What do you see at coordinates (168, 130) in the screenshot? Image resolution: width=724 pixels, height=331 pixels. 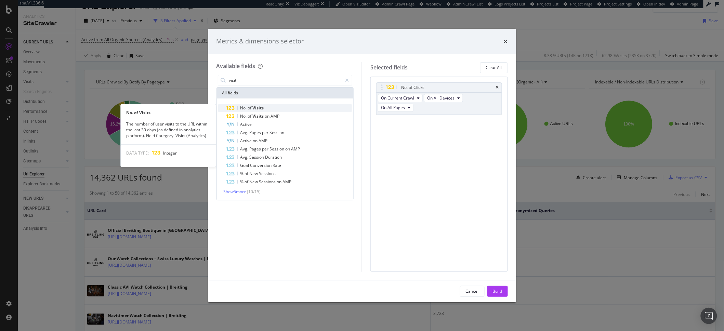 I see `div: The number of user visits to the URL within the last 30 days (as defined in analytics platform). ...` at bounding box center [168, 130].